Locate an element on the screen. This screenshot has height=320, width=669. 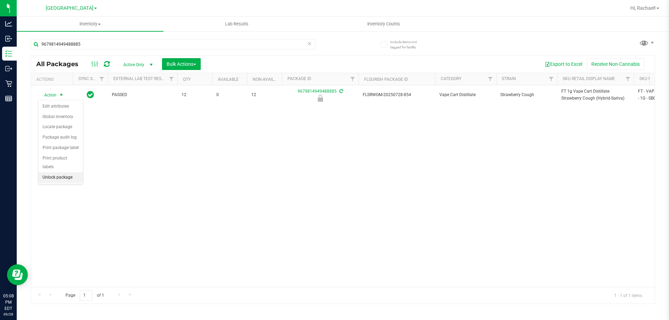
inline-svg: Outbound is located at coordinates (9, 69).